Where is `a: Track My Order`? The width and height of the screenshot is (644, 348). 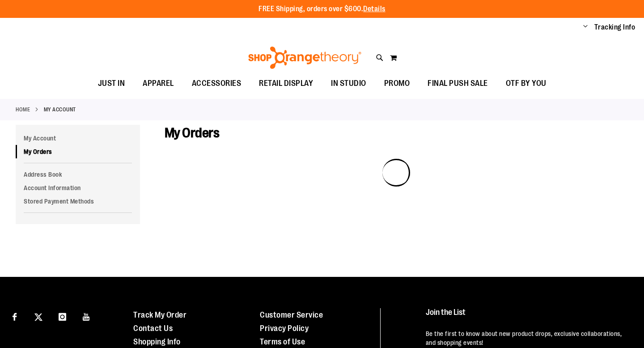 a: Track My Order is located at coordinates (159, 315).